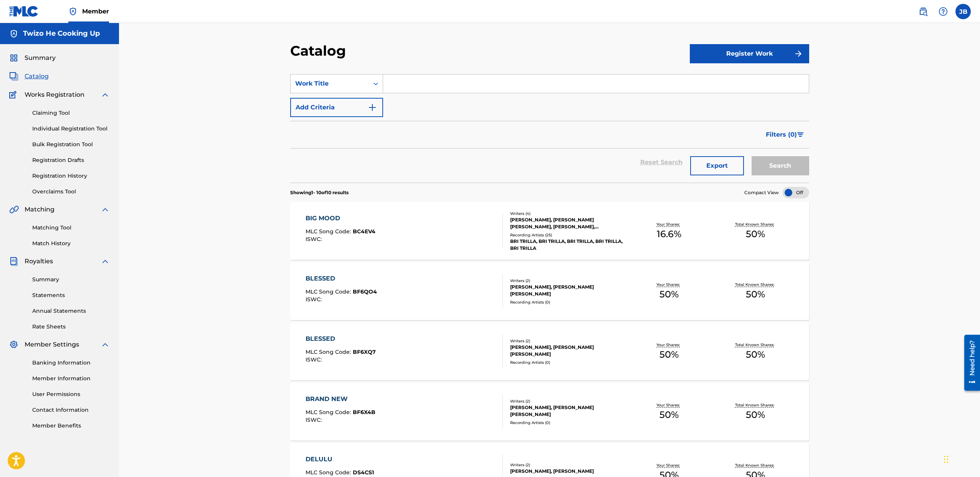 The width and height of the screenshot is (980, 477). What do you see at coordinates (340, 459) in the screenshot?
I see `div: DELULU` at bounding box center [340, 459].